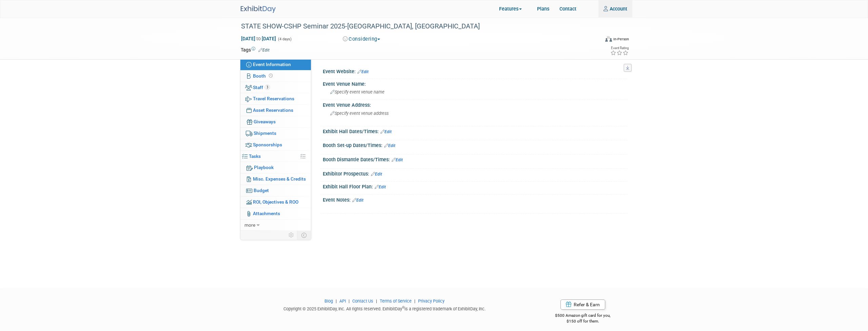 This screenshot has height=331, width=868. What do you see at coordinates (276, 168) in the screenshot?
I see `a: Playbook` at bounding box center [276, 168].